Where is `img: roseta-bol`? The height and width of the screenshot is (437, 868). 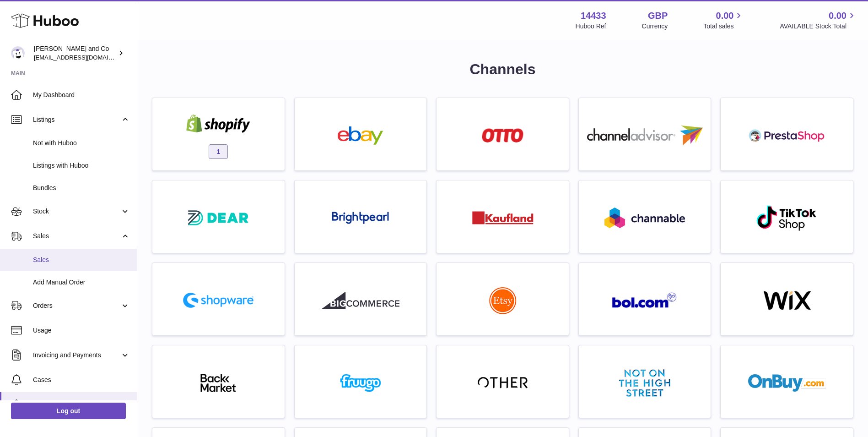 img: roseta-bol is located at coordinates (645, 300).